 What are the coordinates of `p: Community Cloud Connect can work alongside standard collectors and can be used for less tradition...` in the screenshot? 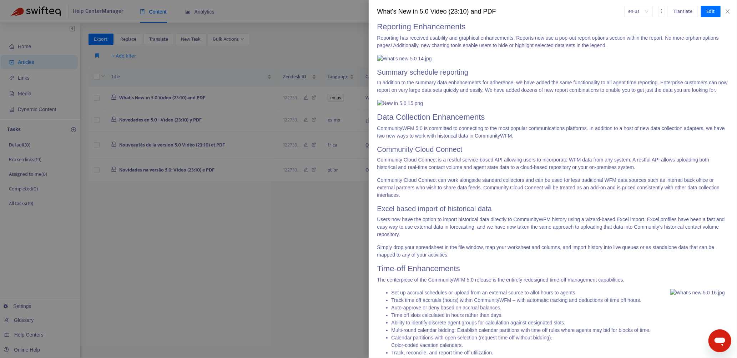 It's located at (553, 187).